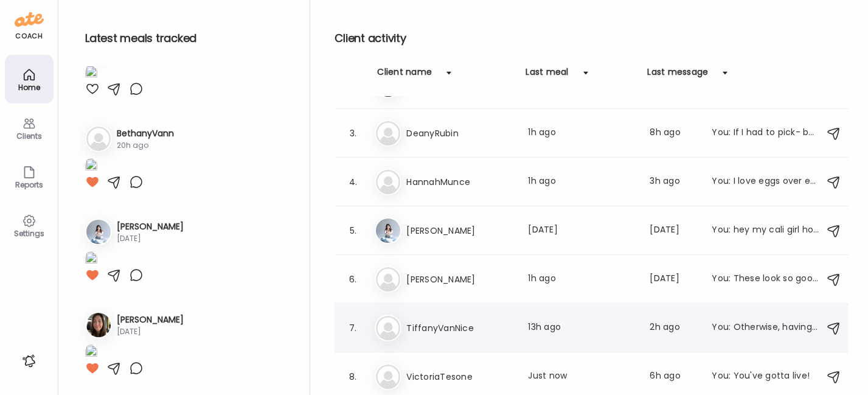 Image resolution: width=868 pixels, height=395 pixels. What do you see at coordinates (765, 328) in the screenshot?
I see `div: You: Otherwise, having olive oil on the veggies is a good fat source to help also balance your bl...` at bounding box center [765, 328].